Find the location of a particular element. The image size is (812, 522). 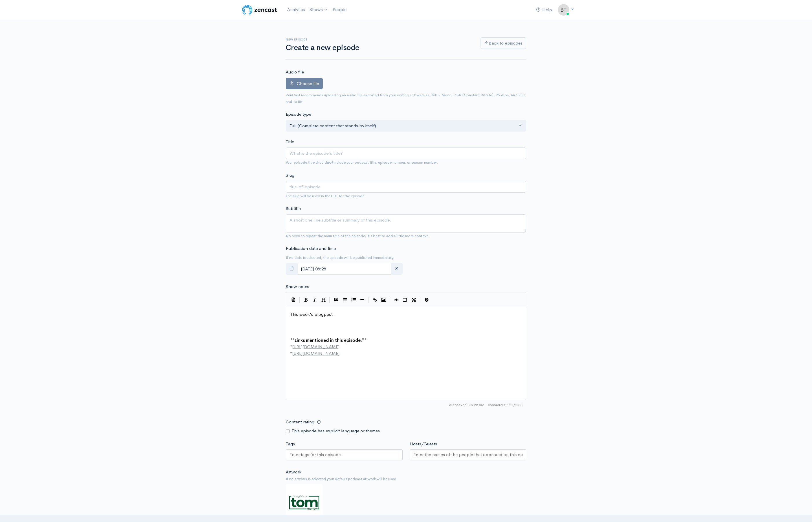

input: Enter tags for this episode is located at coordinates (316, 455).